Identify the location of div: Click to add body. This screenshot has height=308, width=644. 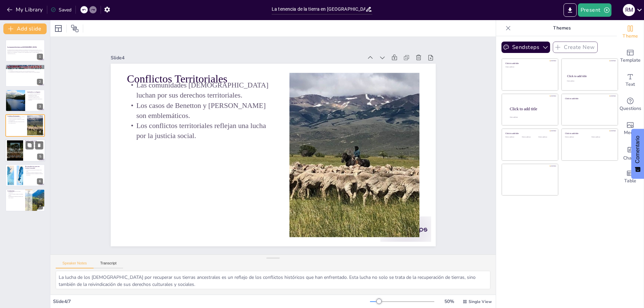
(531, 117).